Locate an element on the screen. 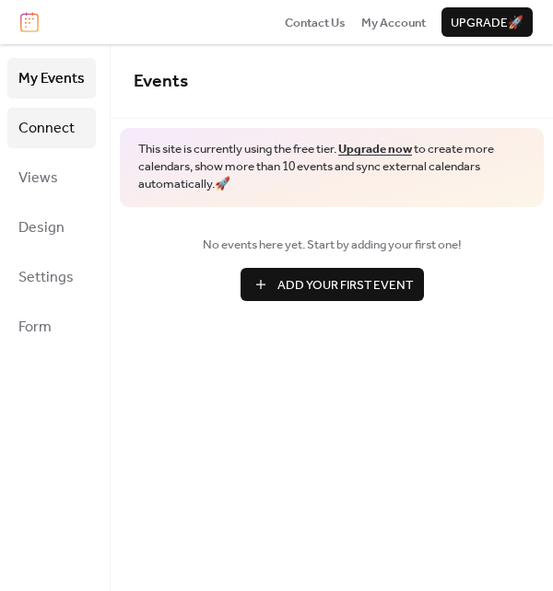  a: My Events is located at coordinates (52, 78).